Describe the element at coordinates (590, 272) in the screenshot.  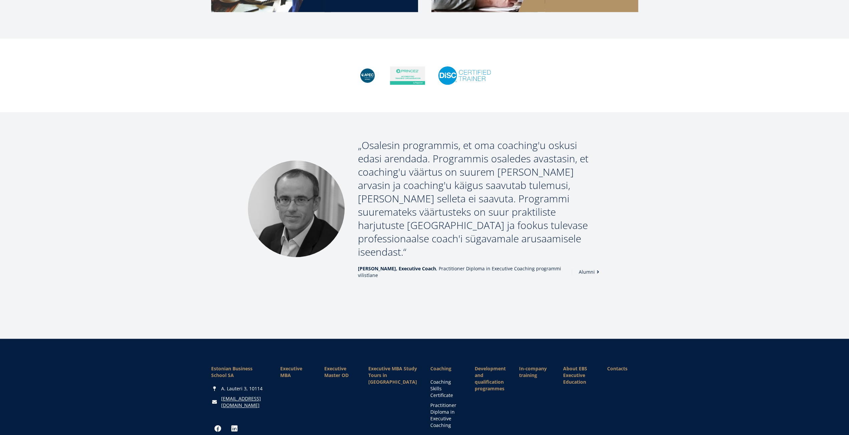
I see `a: Alumni` at that location.